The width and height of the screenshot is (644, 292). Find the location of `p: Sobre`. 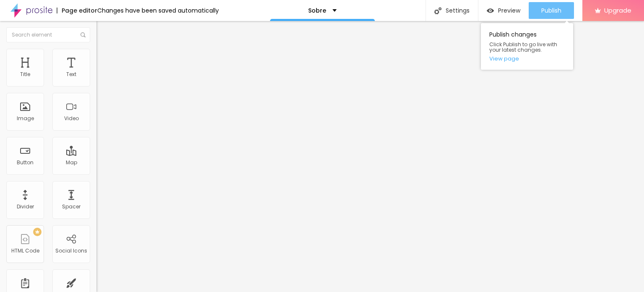

p: Sobre is located at coordinates (317, 10).